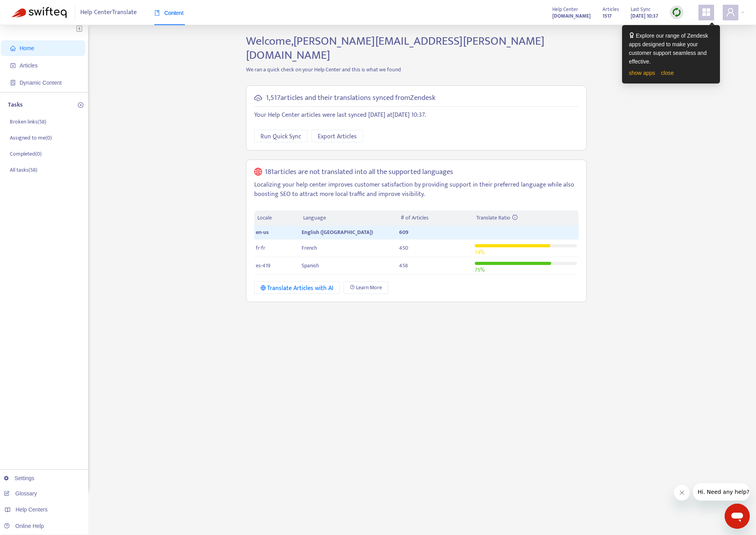 Image resolution: width=756 pixels, height=535 pixels. I want to click on div: Translate Articles with AI, so click(297, 288).